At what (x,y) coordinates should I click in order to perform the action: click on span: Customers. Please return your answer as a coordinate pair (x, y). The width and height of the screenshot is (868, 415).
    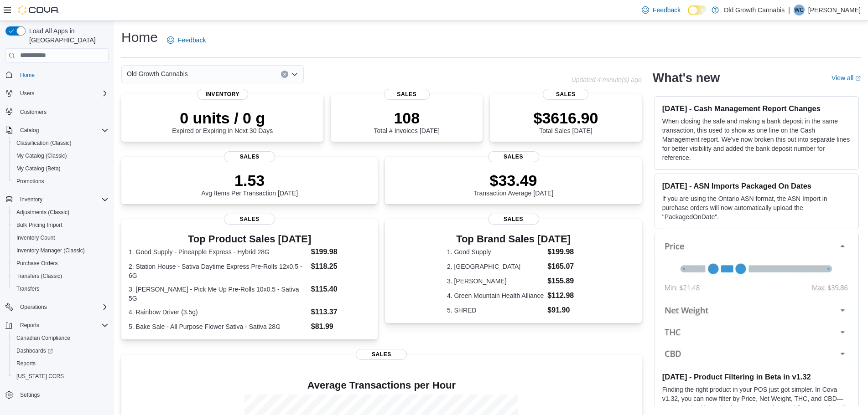
    Looking at the image, I should click on (33, 112).